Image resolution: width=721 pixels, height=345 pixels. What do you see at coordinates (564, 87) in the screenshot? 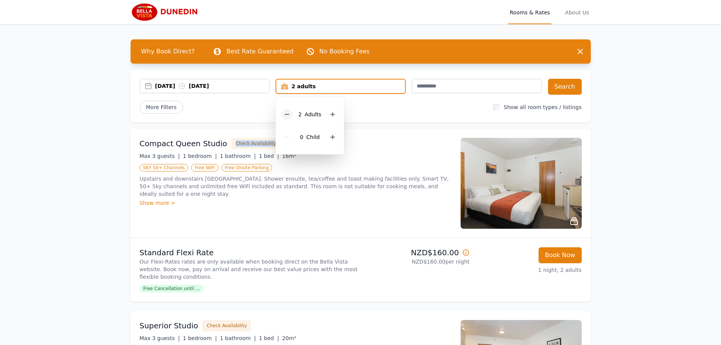
I see `button: Search` at bounding box center [564, 87].